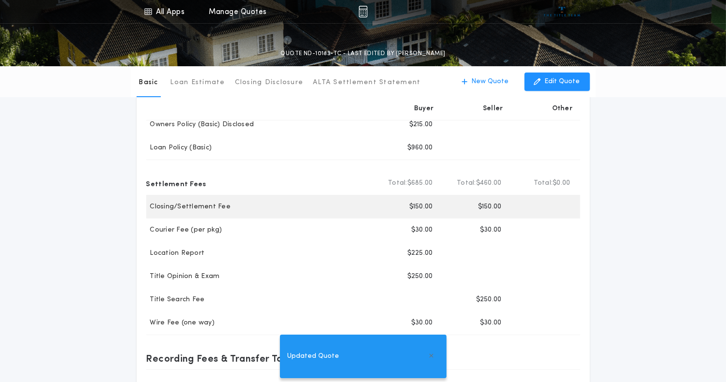 This screenshot has height=382, width=726. I want to click on p: Courier Fee (per pkg), so click(184, 230).